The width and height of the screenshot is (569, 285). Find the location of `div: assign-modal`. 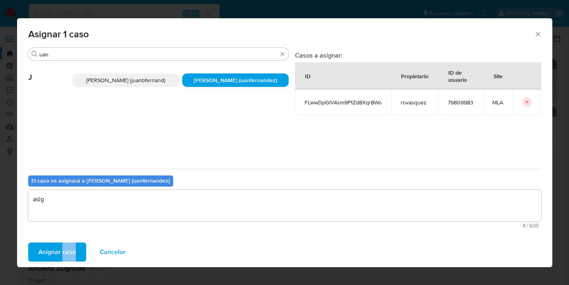

div: assign-modal is located at coordinates (285, 143).